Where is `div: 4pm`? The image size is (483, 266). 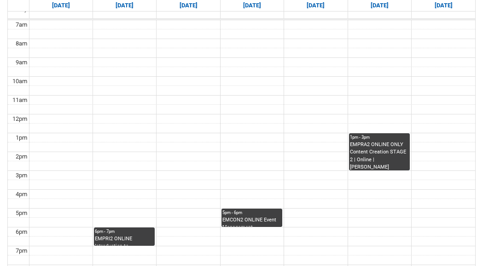 div: 4pm is located at coordinates (21, 195).